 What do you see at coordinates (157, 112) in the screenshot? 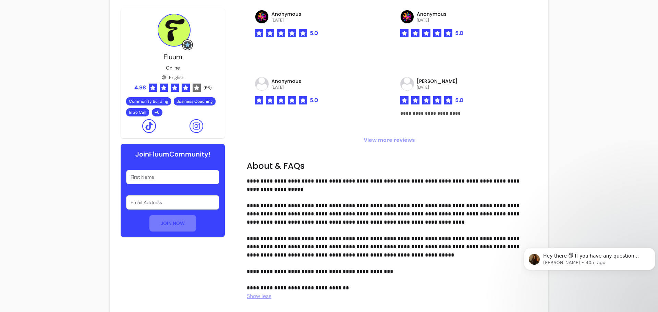
I see `span: + 6` at bounding box center [157, 112].